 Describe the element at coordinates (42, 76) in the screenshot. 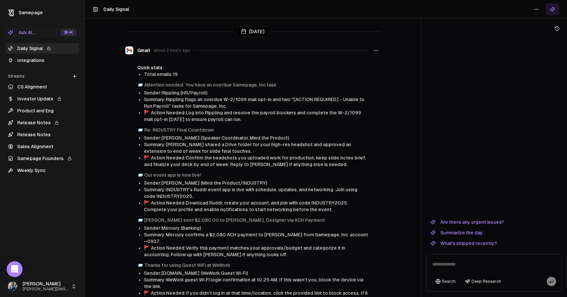

I see `div: Streams` at that location.